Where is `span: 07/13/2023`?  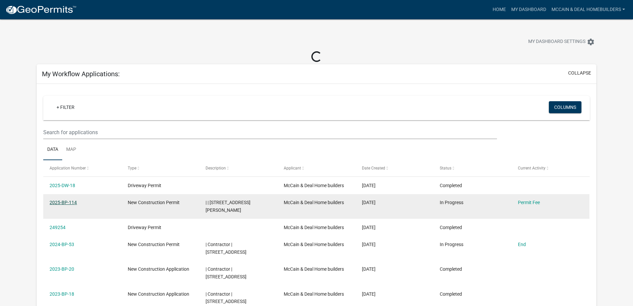 span: 07/13/2023 is located at coordinates (369, 269).